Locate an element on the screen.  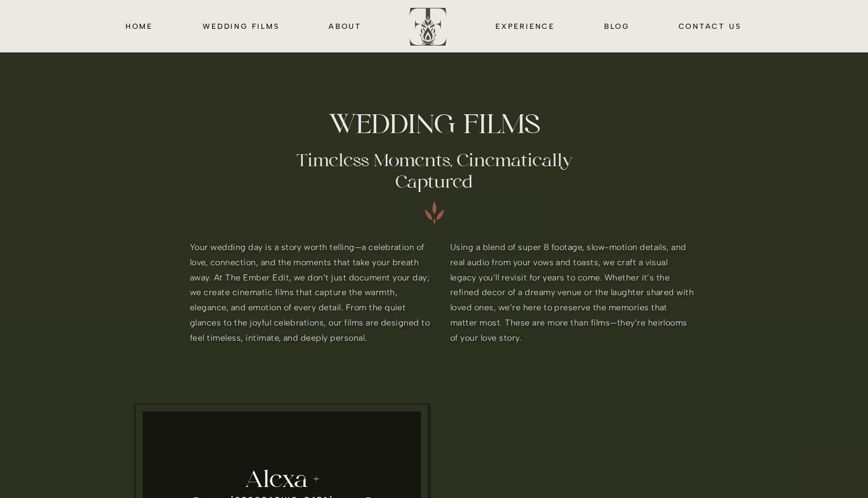
nav: CONTACT us is located at coordinates (710, 26).